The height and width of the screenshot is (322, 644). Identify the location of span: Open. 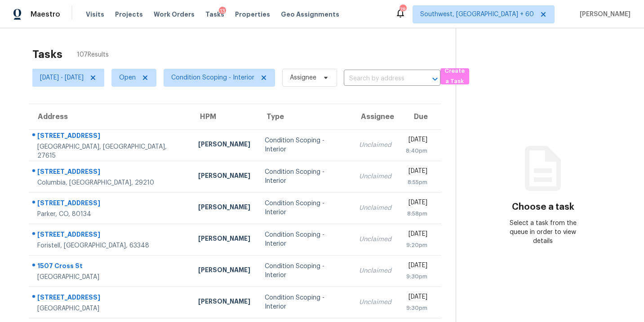
(127, 78).